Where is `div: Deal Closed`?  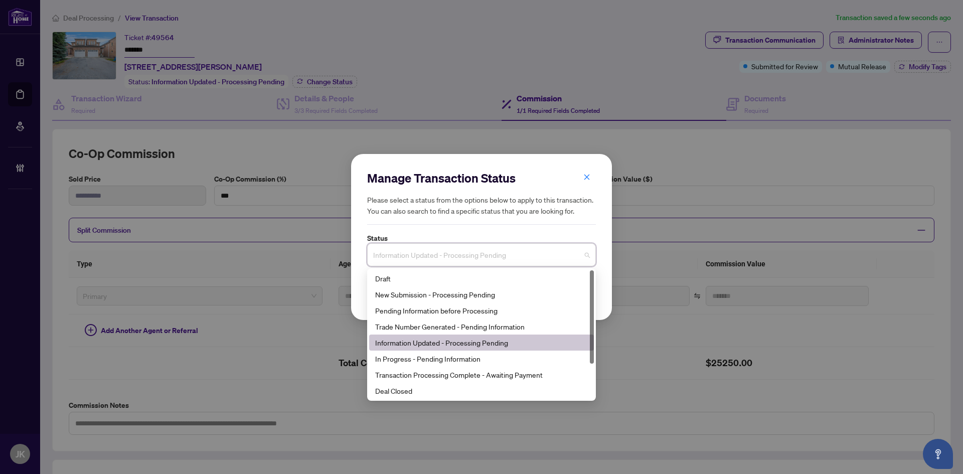
div: Deal Closed is located at coordinates (481, 391).